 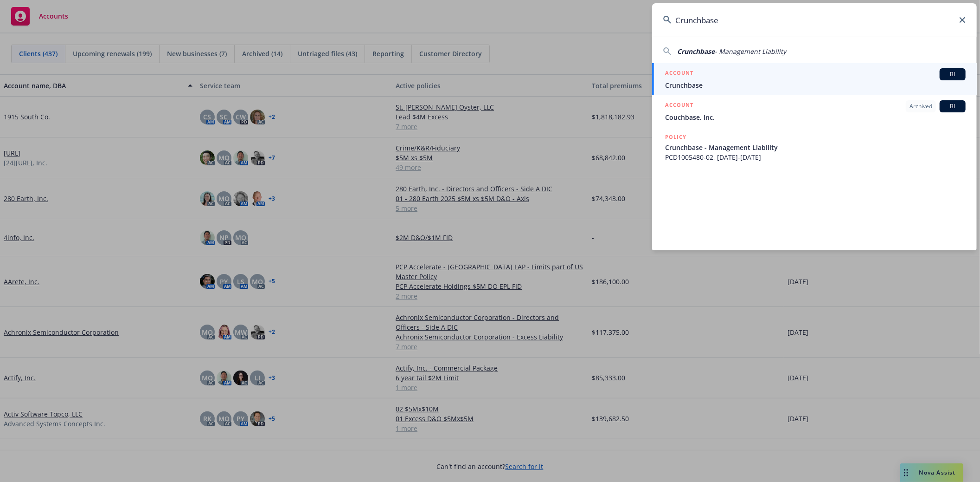 I want to click on span: - Management Liability, so click(x=751, y=51).